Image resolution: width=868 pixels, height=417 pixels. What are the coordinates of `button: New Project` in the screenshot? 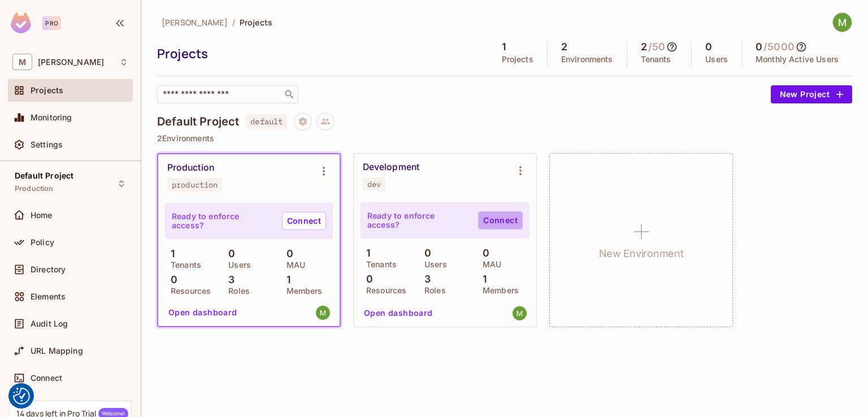 It's located at (811, 94).